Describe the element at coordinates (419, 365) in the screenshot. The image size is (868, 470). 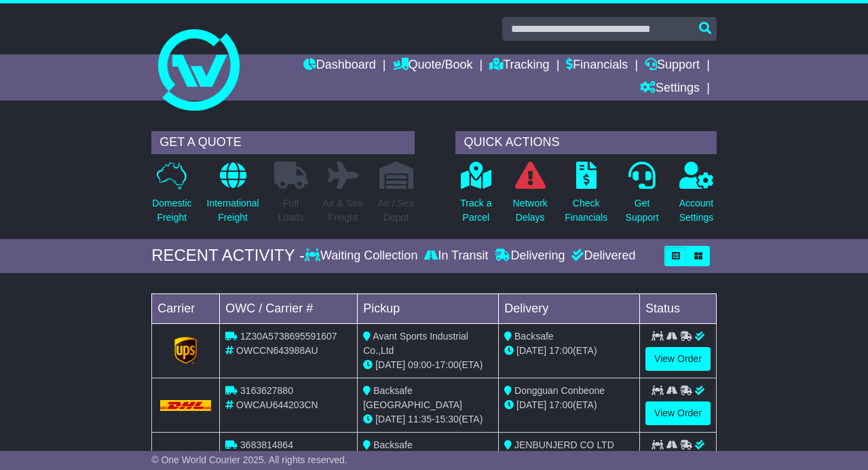
I see `span: 09:00` at that location.